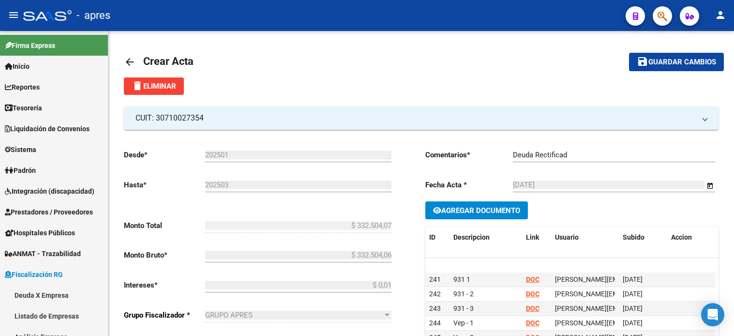 The height and width of the screenshot is (336, 734). What do you see at coordinates (435, 323) in the screenshot?
I see `span: 244` at bounding box center [435, 323].